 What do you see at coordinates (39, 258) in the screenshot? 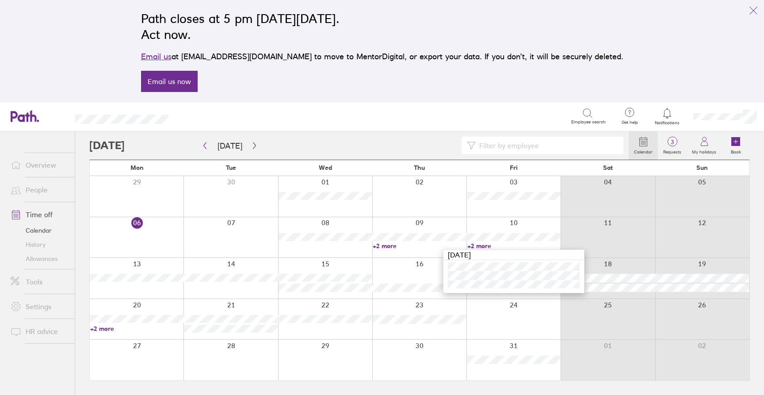
I see `a: Allowances` at bounding box center [39, 258].